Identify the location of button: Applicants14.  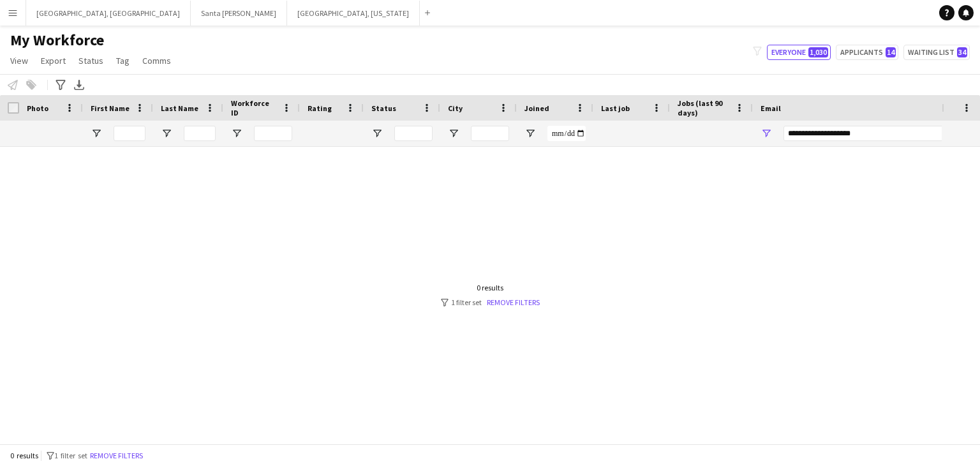
(866, 53).